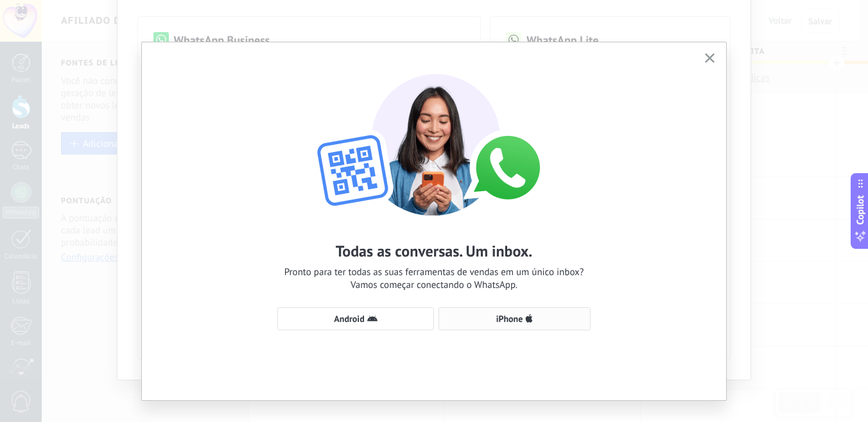  Describe the element at coordinates (355, 319) in the screenshot. I see `button: Android` at that location.